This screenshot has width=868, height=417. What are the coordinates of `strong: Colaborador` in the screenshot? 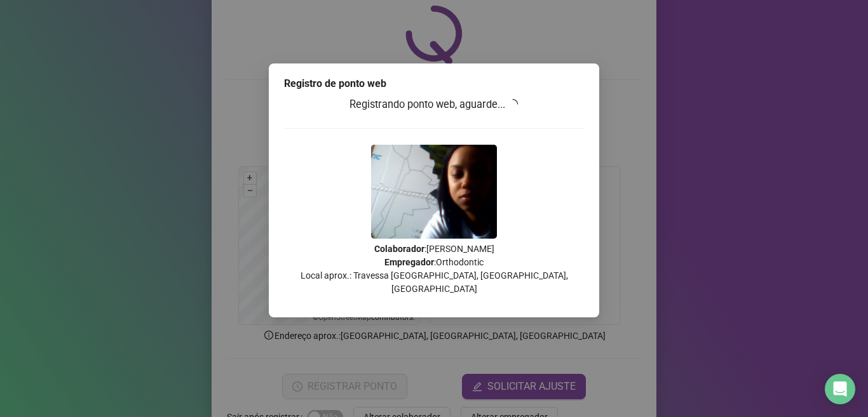 It's located at (399, 248).